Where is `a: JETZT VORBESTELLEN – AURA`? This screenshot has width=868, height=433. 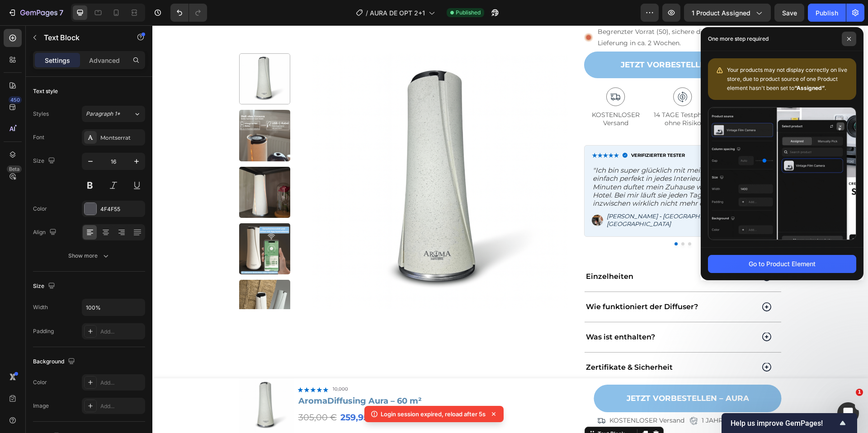
a: JETZT VORBESTELLEN – AURA is located at coordinates (535, 373).